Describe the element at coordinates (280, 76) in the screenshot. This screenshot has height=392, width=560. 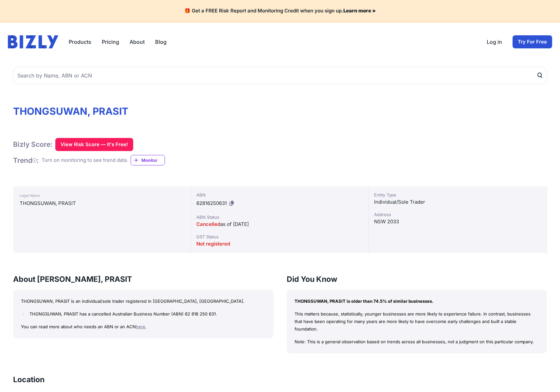
I see `input: Search by Name, ABN or ACN` at that location.